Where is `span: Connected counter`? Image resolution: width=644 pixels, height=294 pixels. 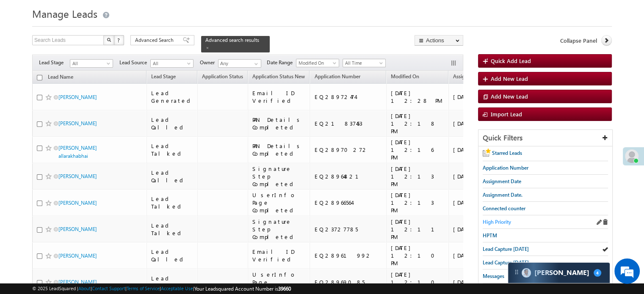 span: Connected counter is located at coordinates (504, 208).